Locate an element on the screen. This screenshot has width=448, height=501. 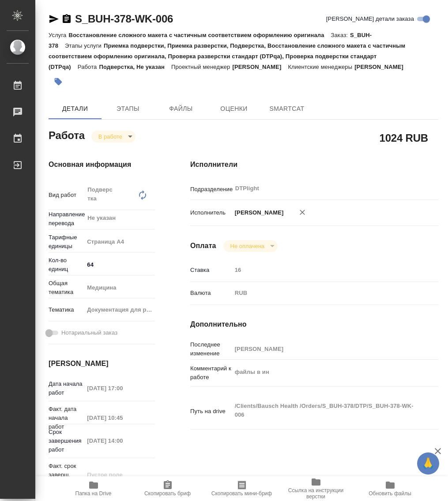
button: Не оплачена is located at coordinates (247, 246).